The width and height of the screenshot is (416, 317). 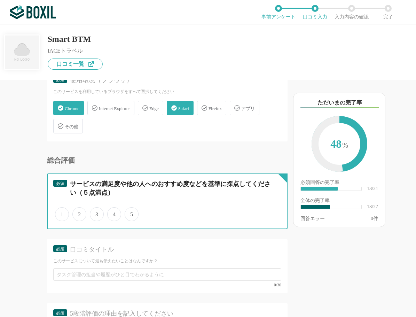 What do you see at coordinates (62, 214) in the screenshot?
I see `span: 1` at bounding box center [62, 214].